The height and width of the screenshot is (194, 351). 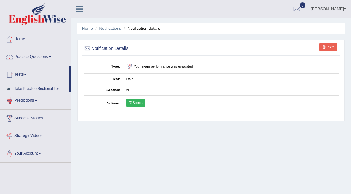 I want to click on a: Take Practice Sectional Test, so click(x=40, y=89).